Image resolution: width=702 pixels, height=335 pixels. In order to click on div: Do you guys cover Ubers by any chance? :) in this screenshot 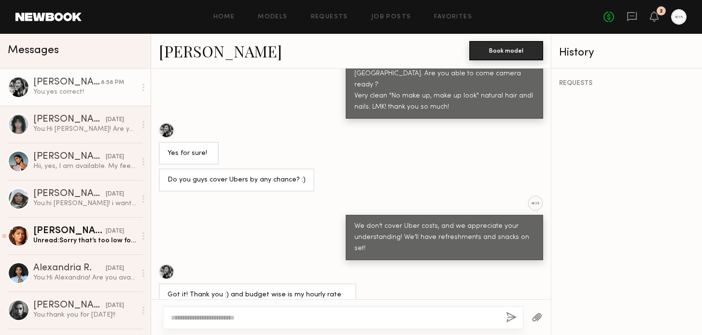, I will do `click(236, 180)`.